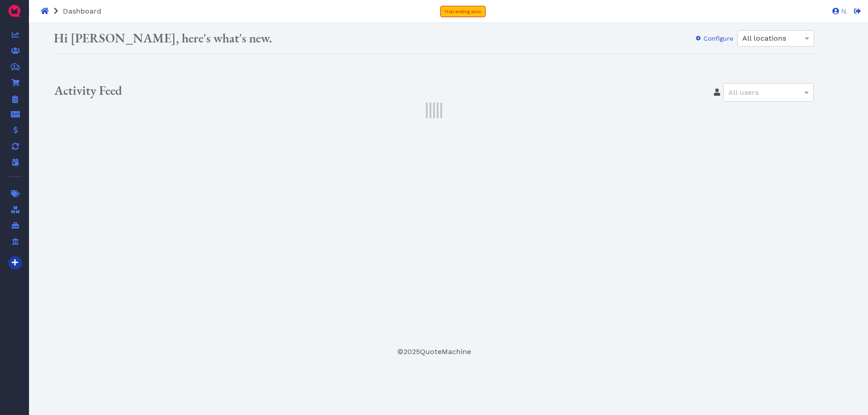 Image resolution: width=868 pixels, height=415 pixels. I want to click on div: All users, so click(769, 92).